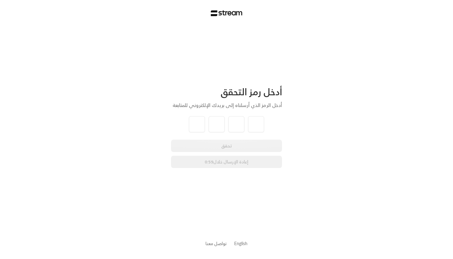 The image size is (453, 259). What do you see at coordinates (216, 243) in the screenshot?
I see `a: تواصل معنا` at bounding box center [216, 243].